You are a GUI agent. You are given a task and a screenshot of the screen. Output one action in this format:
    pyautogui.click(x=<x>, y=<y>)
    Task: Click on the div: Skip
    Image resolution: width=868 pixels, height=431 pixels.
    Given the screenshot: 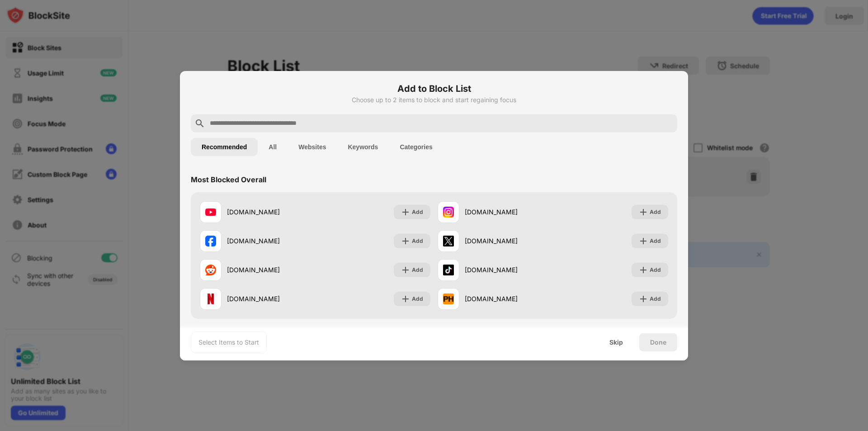 What is the action you would take?
    pyautogui.click(x=616, y=343)
    